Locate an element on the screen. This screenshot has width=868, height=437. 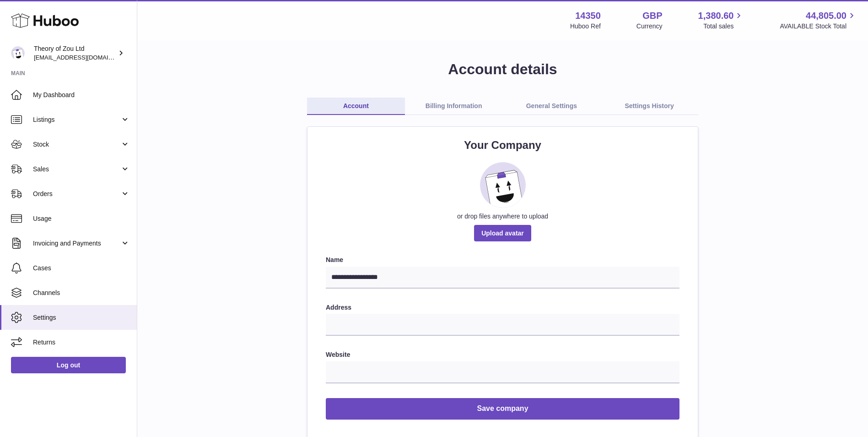
div: Currency is located at coordinates (649, 26).